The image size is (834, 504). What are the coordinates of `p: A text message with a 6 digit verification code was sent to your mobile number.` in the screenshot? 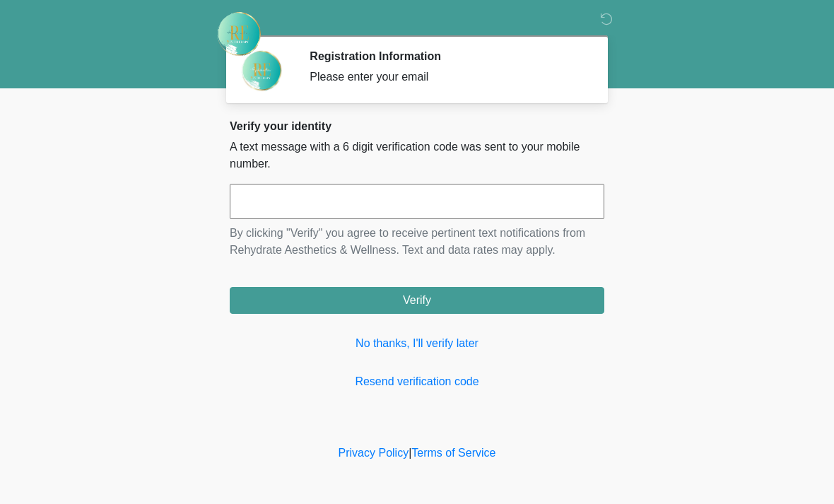 It's located at (417, 156).